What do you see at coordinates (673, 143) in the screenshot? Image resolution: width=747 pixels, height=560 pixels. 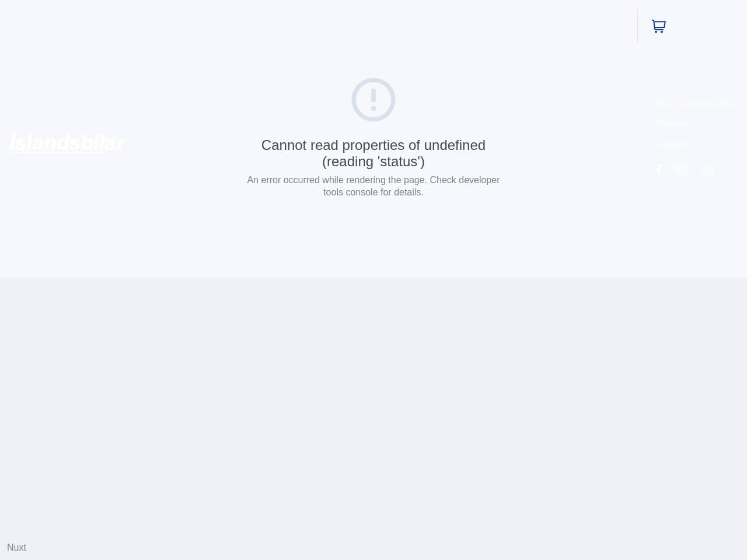 I see `a: Söluskrá` at bounding box center [673, 143].